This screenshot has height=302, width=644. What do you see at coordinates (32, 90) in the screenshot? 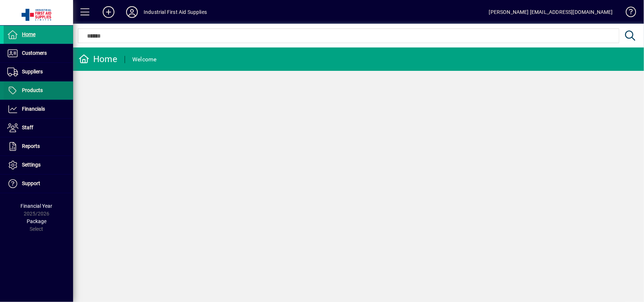
I see `span: Products` at bounding box center [32, 90].